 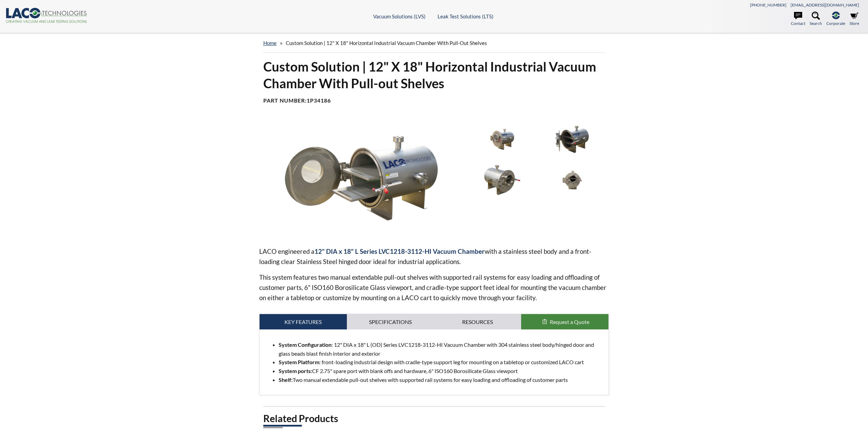 I want to click on img: 12" X 18" HorizontaI Industrial Vacuum Chamber, right side angled view, so click(x=502, y=139).